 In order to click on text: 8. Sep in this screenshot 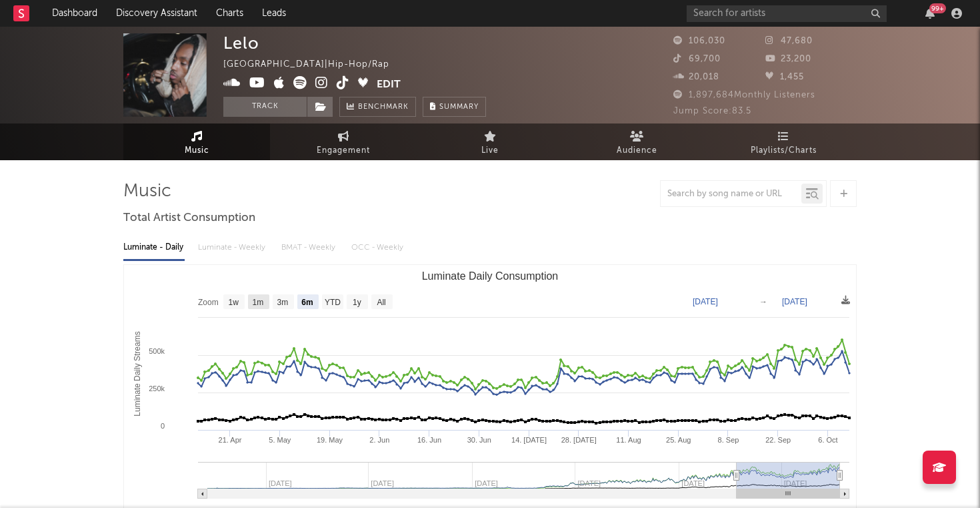, I will do `click(729, 439)`.